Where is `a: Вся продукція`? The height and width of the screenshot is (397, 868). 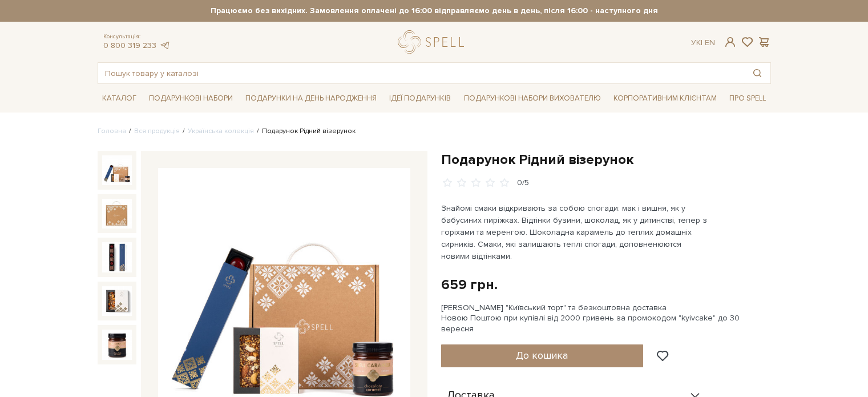
a: Вся продукція is located at coordinates (157, 130).